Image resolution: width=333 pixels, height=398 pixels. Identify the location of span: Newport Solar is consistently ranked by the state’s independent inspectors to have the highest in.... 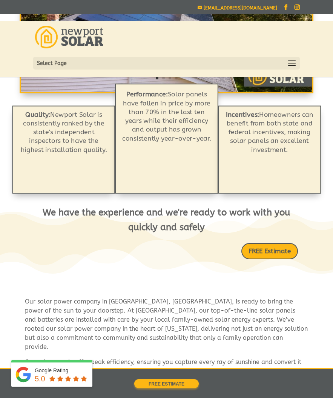
(63, 132).